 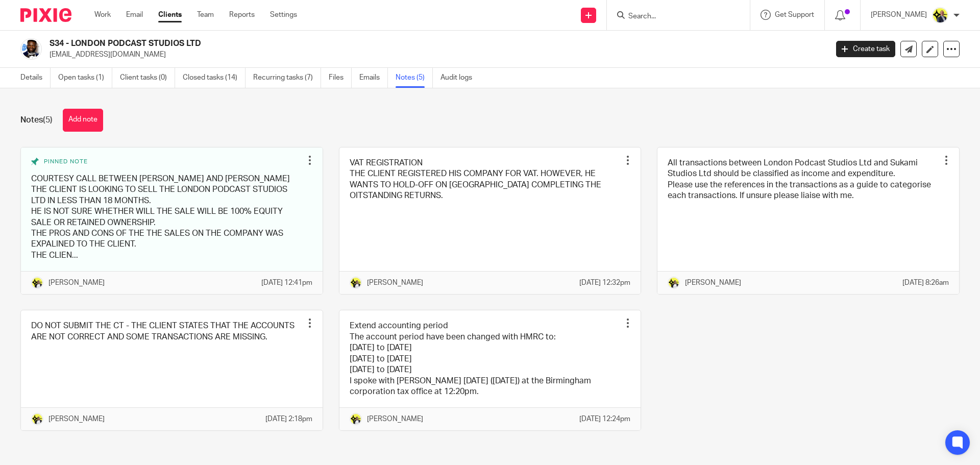 What do you see at coordinates (205, 15) in the screenshot?
I see `a: Team` at bounding box center [205, 15].